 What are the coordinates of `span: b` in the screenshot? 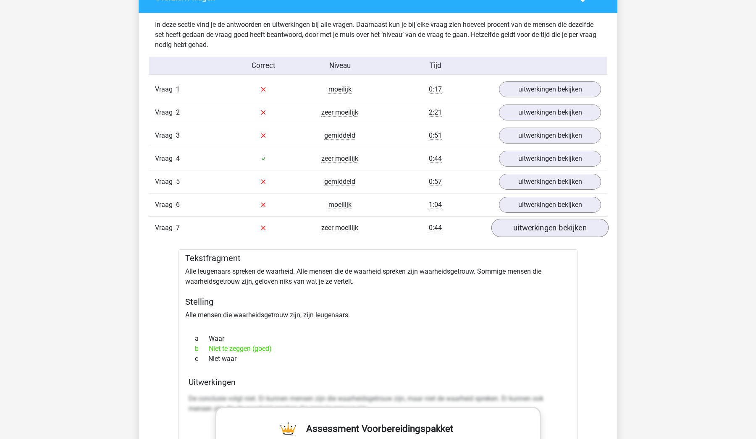 It's located at (202, 349).